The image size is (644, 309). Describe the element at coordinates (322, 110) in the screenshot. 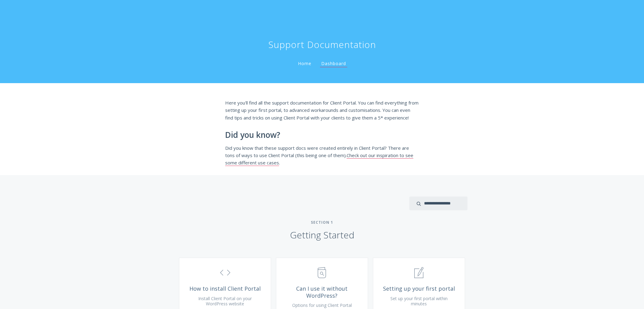

I see `p: Here you'll find all the support documentation for Client Portal. You can find everything from se...` at that location.